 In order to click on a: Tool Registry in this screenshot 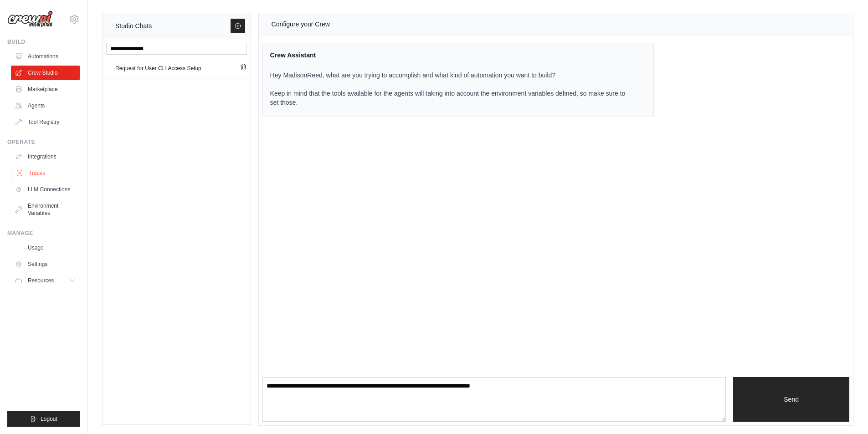, I will do `click(45, 122)`.